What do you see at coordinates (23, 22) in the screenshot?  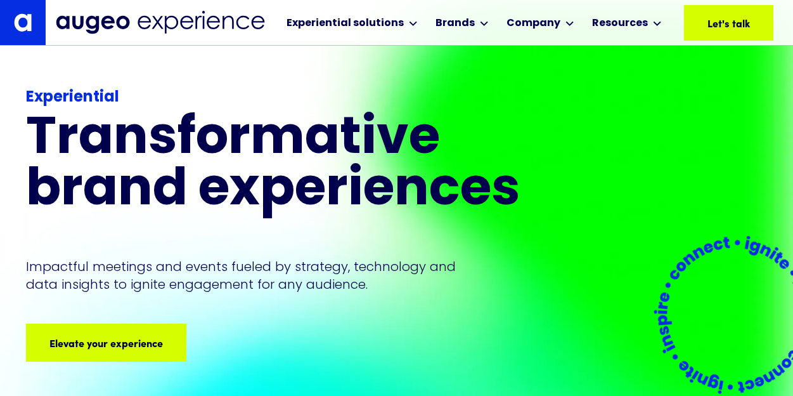 I see `img: Augeo's "a" monogram decorative logo in white.` at bounding box center [23, 22].